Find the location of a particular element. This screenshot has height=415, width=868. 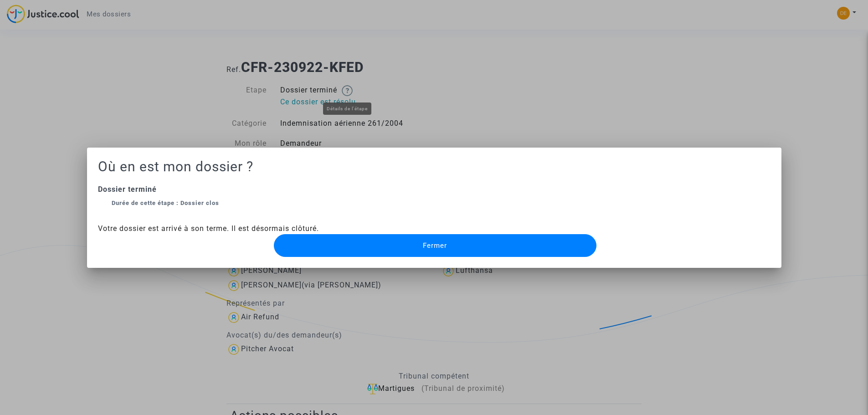

span: Fermer is located at coordinates (435, 246).